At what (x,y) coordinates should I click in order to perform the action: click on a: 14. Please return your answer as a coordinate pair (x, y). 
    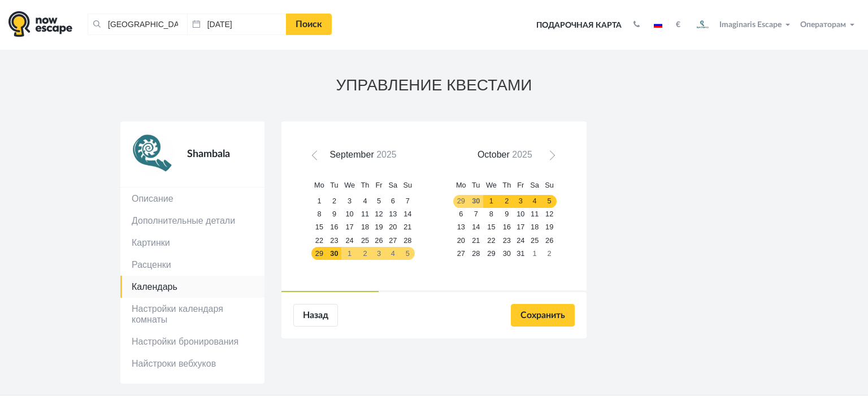
    Looking at the image, I should click on (407, 214).